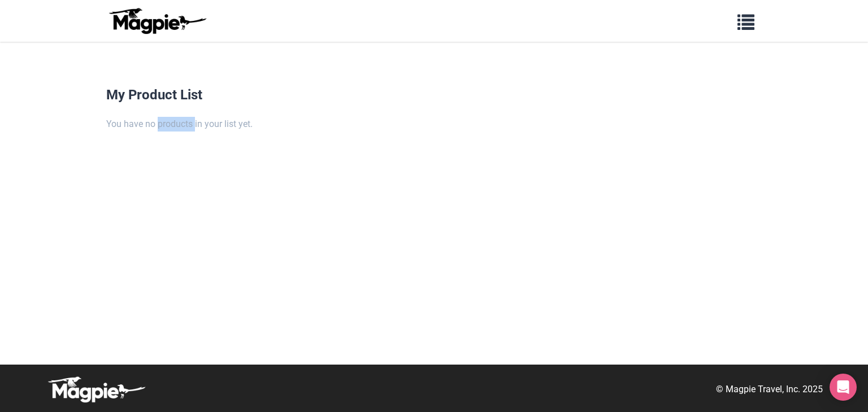 Image resolution: width=868 pixels, height=412 pixels. What do you see at coordinates (434, 95) in the screenshot?
I see `h4: My Product List` at bounding box center [434, 95].